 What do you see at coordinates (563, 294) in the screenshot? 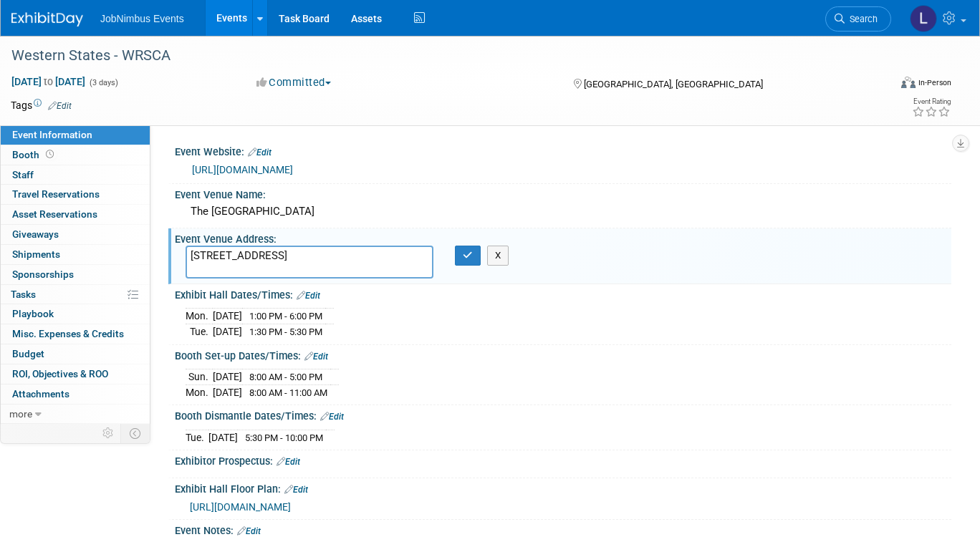
I see `div: Exhibit Hall Dates/Times:` at bounding box center [563, 294].